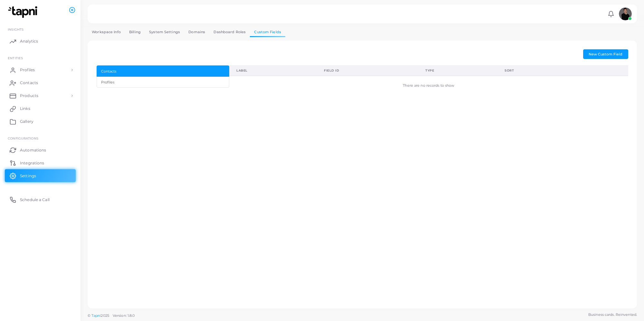 The image size is (644, 321). What do you see at coordinates (41, 150) in the screenshot?
I see `a: Automations` at bounding box center [41, 150].